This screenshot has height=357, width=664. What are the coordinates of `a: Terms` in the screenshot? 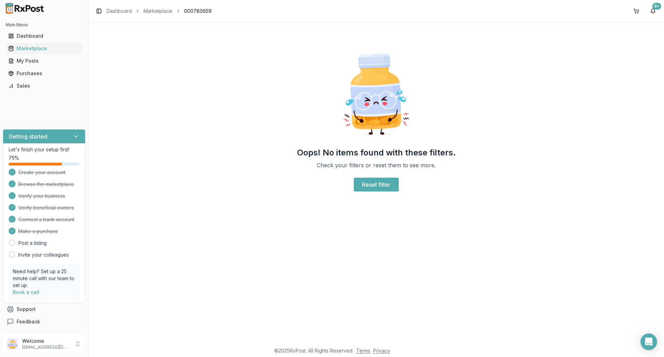 It's located at (363, 350).